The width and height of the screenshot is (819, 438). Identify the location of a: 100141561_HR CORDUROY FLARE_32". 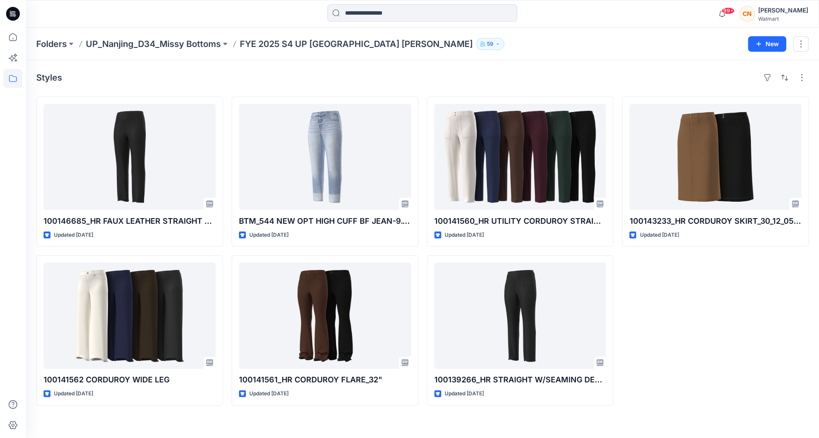
(325, 316).